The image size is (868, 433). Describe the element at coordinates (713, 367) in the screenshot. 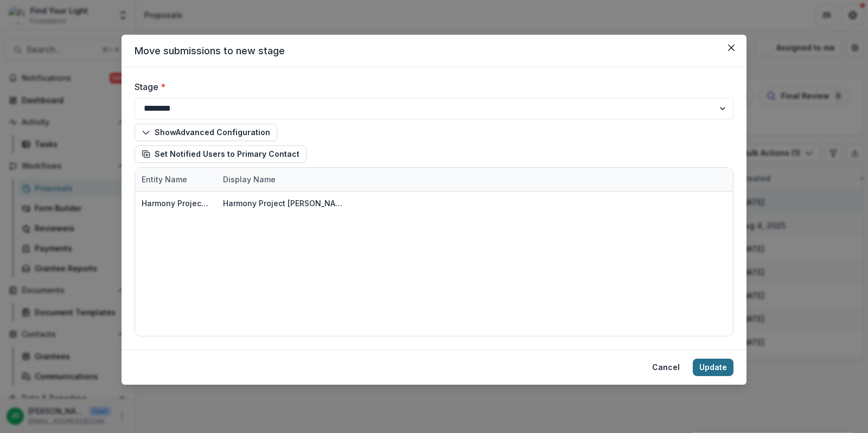

I see `button: Update` at that location.